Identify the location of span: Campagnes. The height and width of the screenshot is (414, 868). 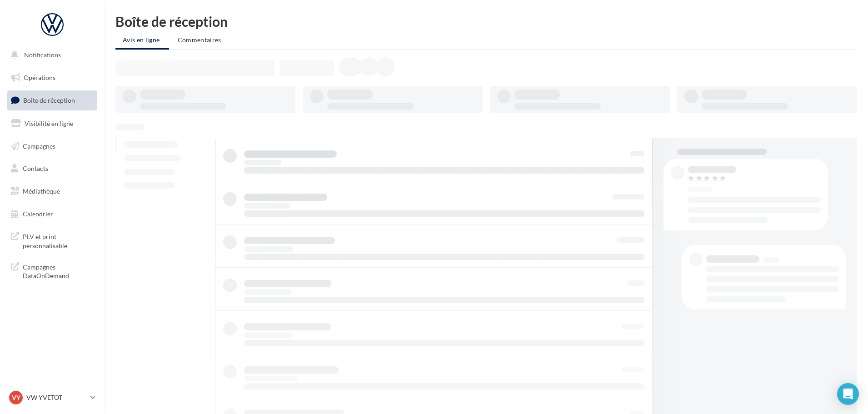
(39, 145).